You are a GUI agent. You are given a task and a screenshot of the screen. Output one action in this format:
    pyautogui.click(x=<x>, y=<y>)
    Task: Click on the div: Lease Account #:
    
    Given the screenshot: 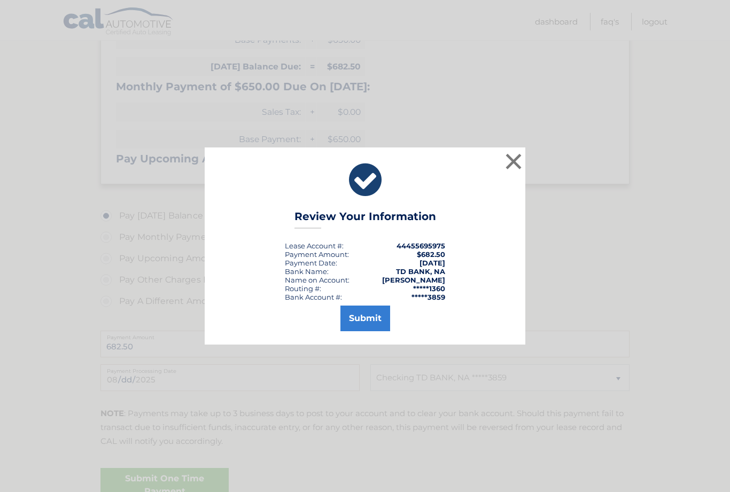 What is the action you would take?
    pyautogui.click(x=314, y=246)
    